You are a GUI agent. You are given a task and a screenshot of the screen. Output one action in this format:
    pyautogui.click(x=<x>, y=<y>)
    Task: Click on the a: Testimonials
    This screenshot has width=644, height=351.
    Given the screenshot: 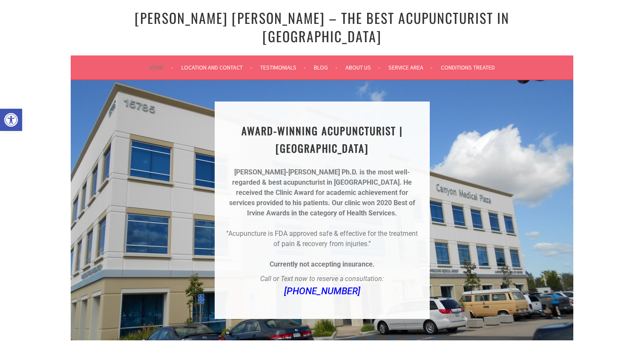 What is the action you would take?
    pyautogui.click(x=283, y=67)
    